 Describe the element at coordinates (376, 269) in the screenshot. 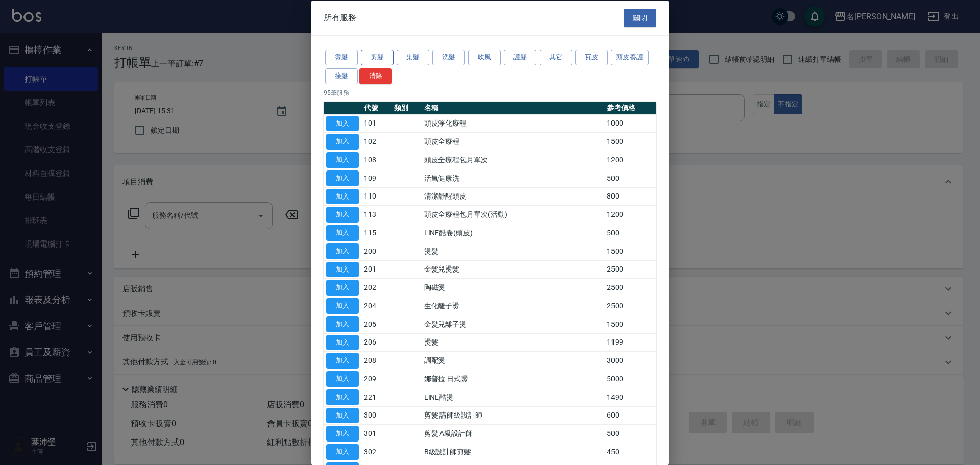

I see `td: 201` at that location.